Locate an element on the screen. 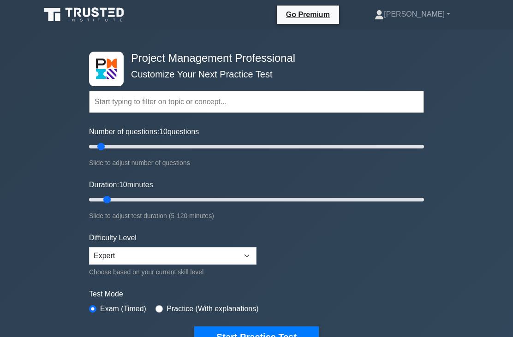 This screenshot has width=513, height=337. label: Exam (Timed) is located at coordinates (123, 309).